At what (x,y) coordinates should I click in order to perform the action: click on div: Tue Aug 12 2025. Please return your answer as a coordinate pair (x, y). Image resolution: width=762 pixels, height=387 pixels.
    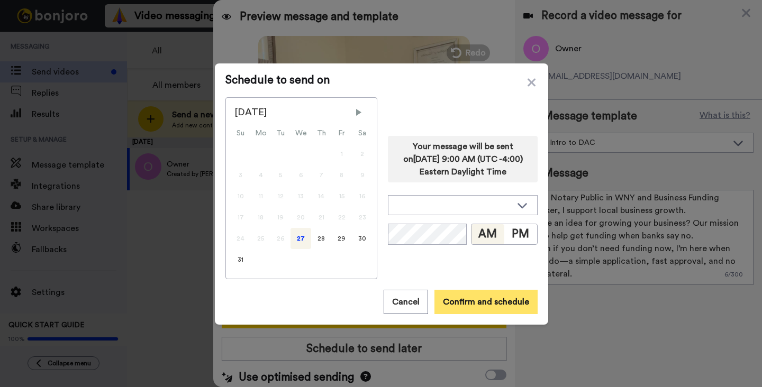
    Looking at the image, I should click on (280, 196).